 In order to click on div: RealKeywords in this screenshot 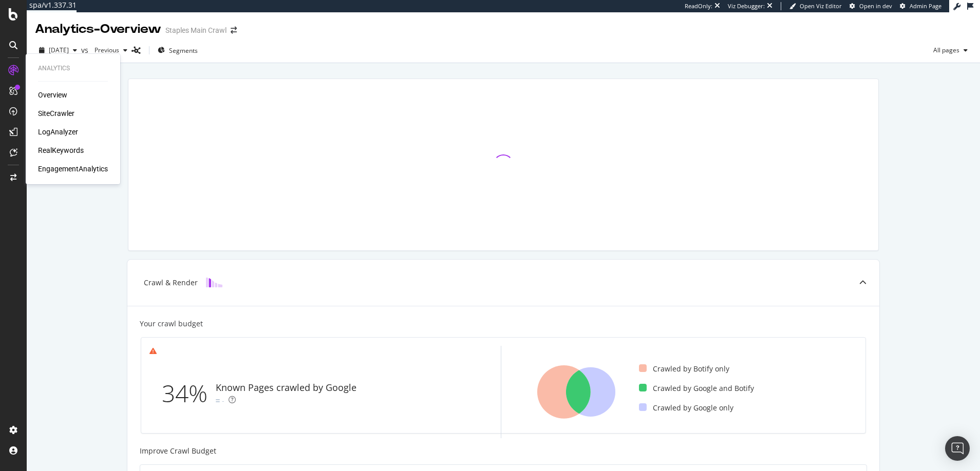, I will do `click(61, 150)`.